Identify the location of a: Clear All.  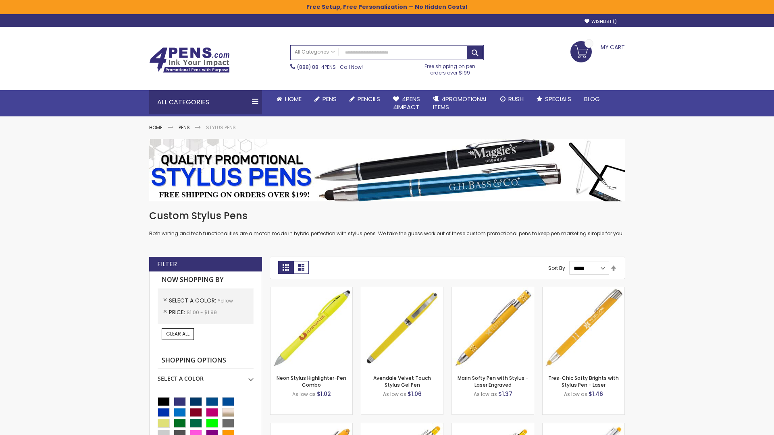
(178, 334).